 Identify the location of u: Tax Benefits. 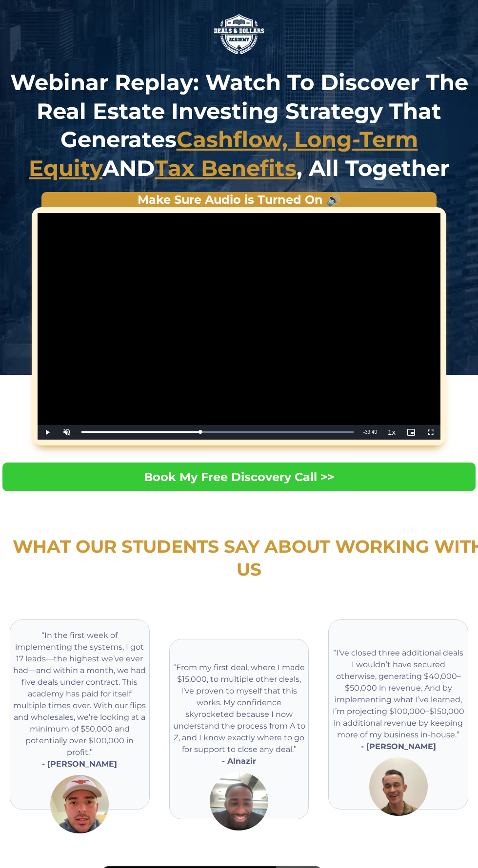
(225, 168).